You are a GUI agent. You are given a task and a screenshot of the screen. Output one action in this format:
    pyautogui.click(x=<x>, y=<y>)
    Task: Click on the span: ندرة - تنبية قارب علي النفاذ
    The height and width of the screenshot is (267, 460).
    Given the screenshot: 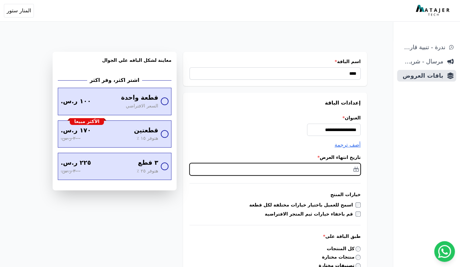 What is the action you would take?
    pyautogui.click(x=423, y=47)
    